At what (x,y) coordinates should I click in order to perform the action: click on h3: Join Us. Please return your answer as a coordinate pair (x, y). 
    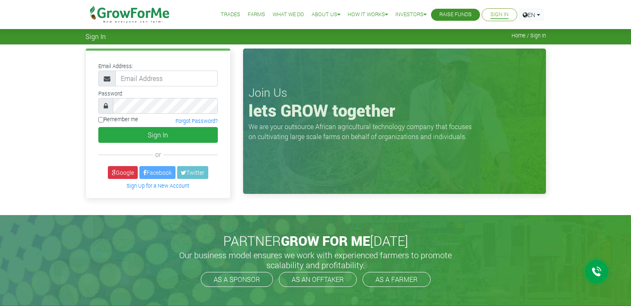
    Looking at the image, I should click on (395, 93).